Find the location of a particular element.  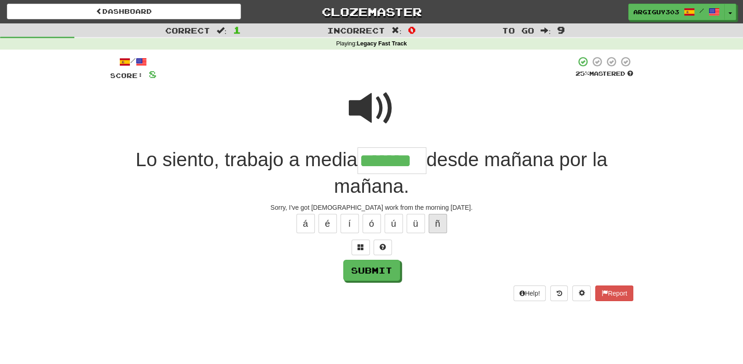

span: 0 is located at coordinates (412, 30).